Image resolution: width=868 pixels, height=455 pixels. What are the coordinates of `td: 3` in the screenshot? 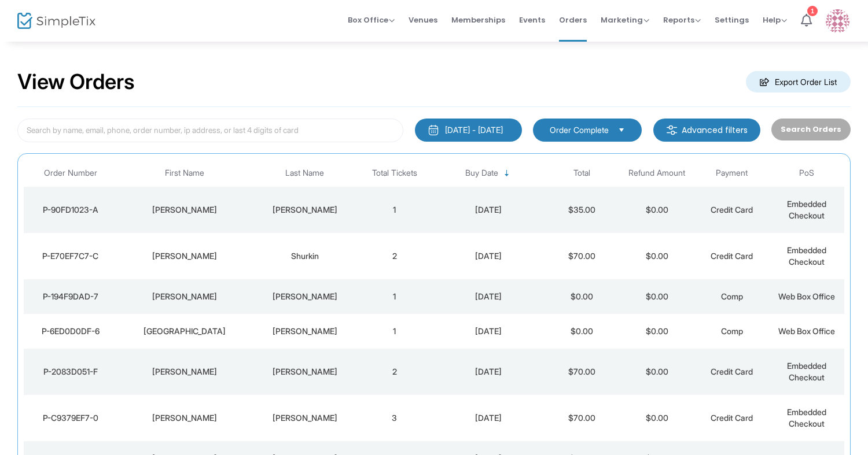 It's located at (394, 418).